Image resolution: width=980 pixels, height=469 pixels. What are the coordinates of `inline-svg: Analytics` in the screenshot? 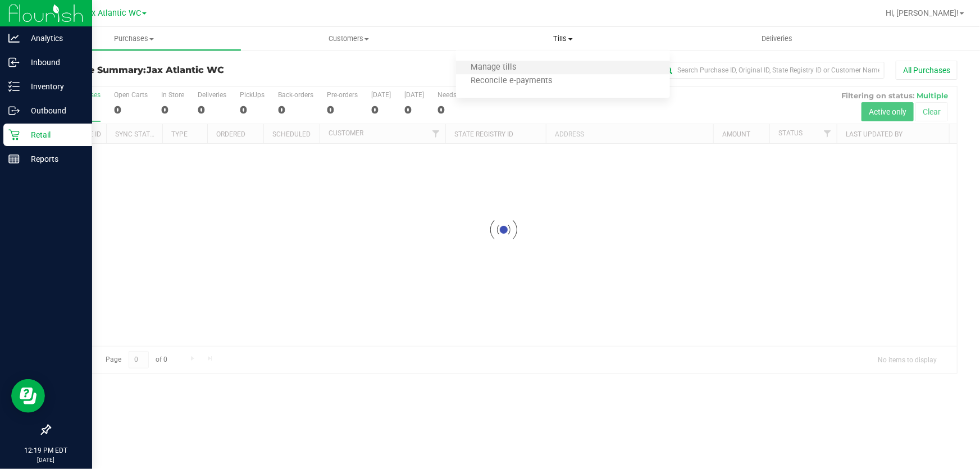 It's located at (14, 38).